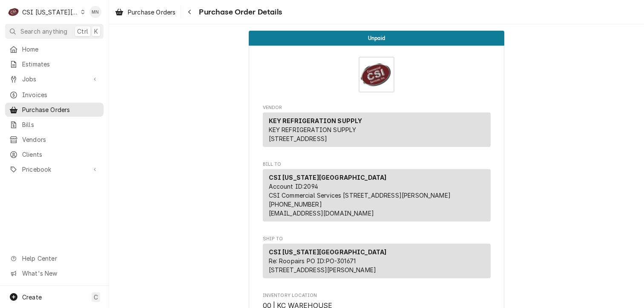  Describe the element at coordinates (294, 186) in the screenshot. I see `span: Account ID: 2094` at that location.